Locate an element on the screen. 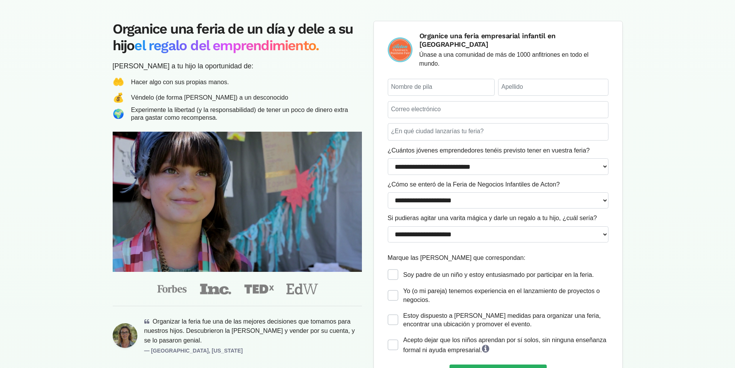 This screenshot has height=368, width=735. font: Organizar la feria fue una de las mejores decisiones que tomamos para nuestros hijos. Descubriero... is located at coordinates (250, 330).